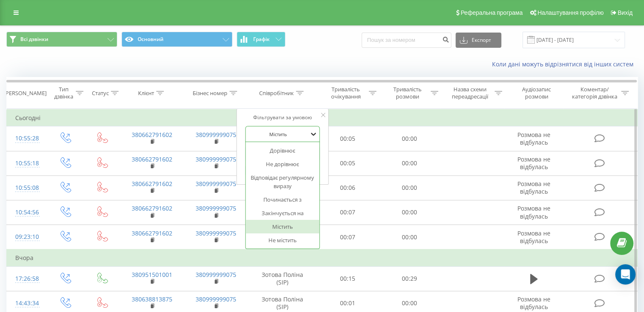 This screenshot has height=312, width=644. I want to click on div: 17:26:58, so click(26, 279).